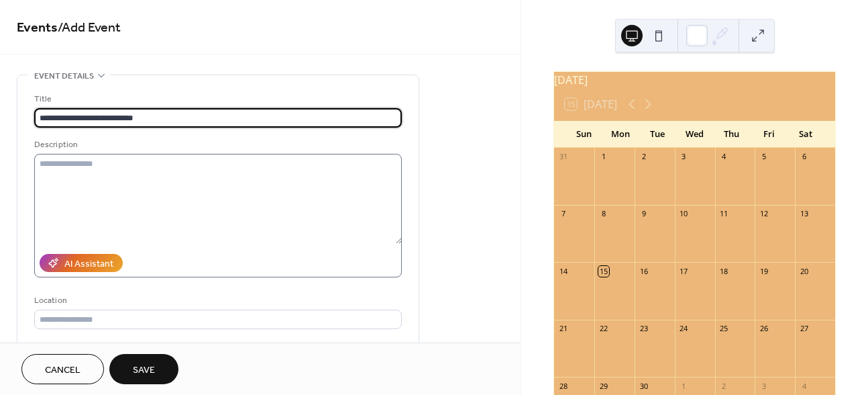 Image resolution: width=868 pixels, height=395 pixels. Describe the element at coordinates (602, 271) in the screenshot. I see `div: 15` at that location.